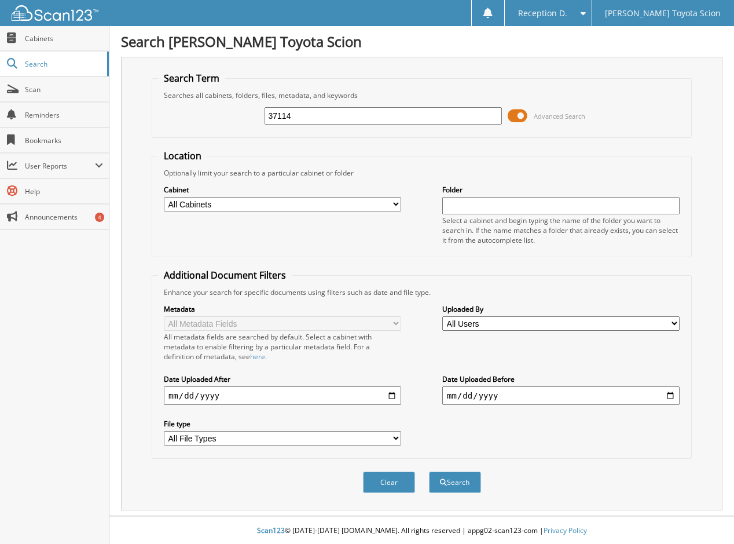  What do you see at coordinates (55, 13) in the screenshot?
I see `img: scan123-logo-white.svg` at bounding box center [55, 13].